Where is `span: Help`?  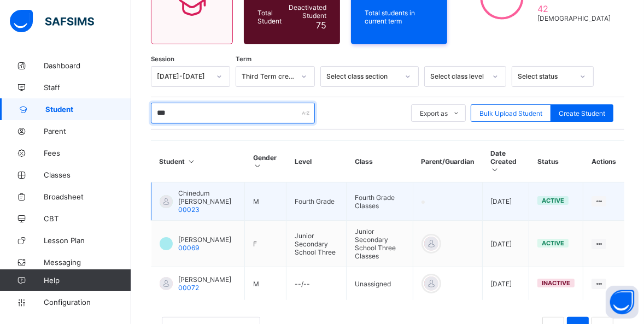
span: Help is located at coordinates (87, 280).